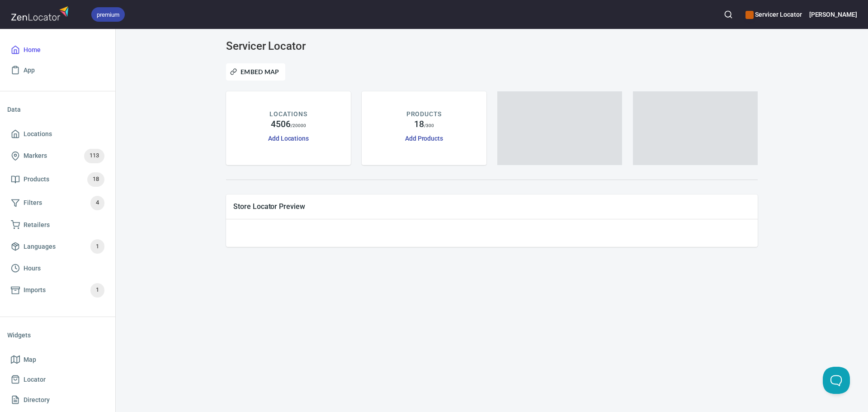 This screenshot has width=868, height=412. What do you see at coordinates (97, 202) in the screenshot?
I see `span: 4` at bounding box center [97, 202].